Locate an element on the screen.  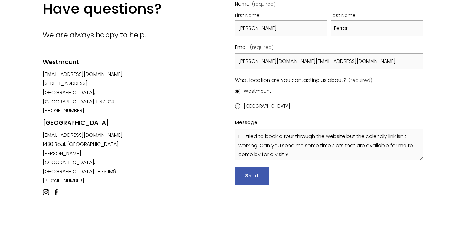
span: What location are you contacting us about? is located at coordinates (290, 80).